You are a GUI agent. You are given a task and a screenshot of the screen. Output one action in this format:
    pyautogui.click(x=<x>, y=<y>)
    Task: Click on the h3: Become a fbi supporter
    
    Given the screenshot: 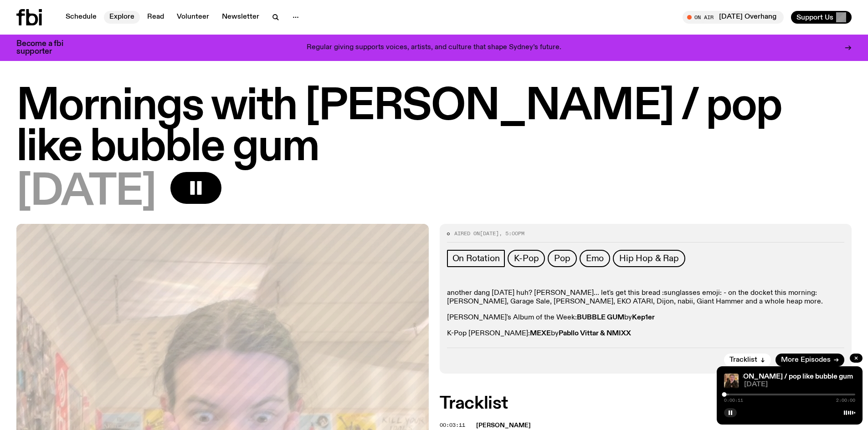 What is the action you would take?
    pyautogui.click(x=46, y=48)
    